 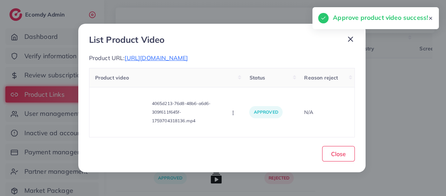 I want to click on span: Status, so click(x=257, y=78).